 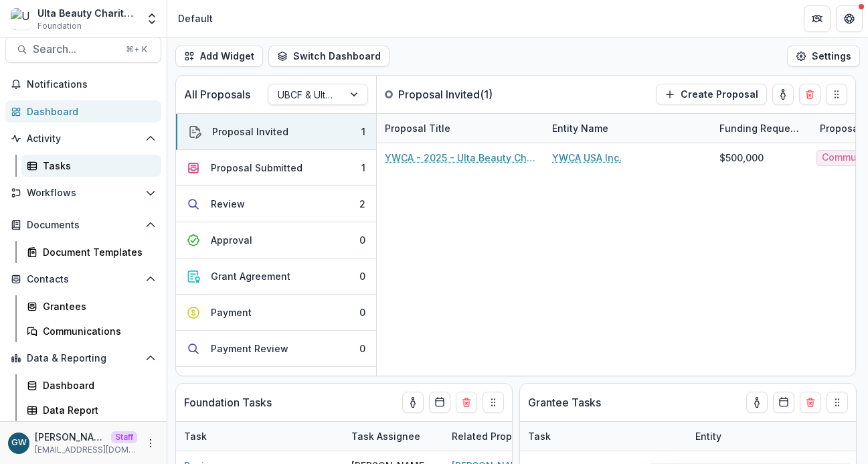 What do you see at coordinates (276, 168) in the screenshot?
I see `button: Proposal Submitted1` at bounding box center [276, 168].